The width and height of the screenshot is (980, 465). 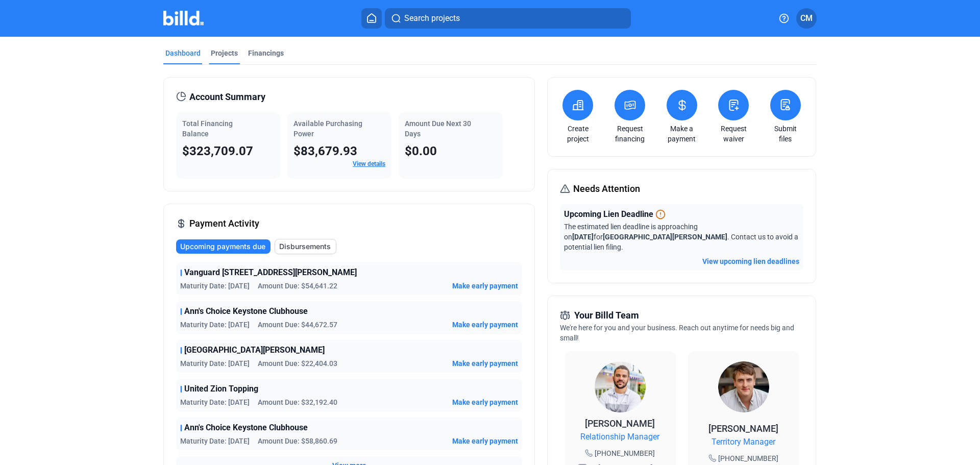 What do you see at coordinates (266, 53) in the screenshot?
I see `div: Financings` at bounding box center [266, 53].